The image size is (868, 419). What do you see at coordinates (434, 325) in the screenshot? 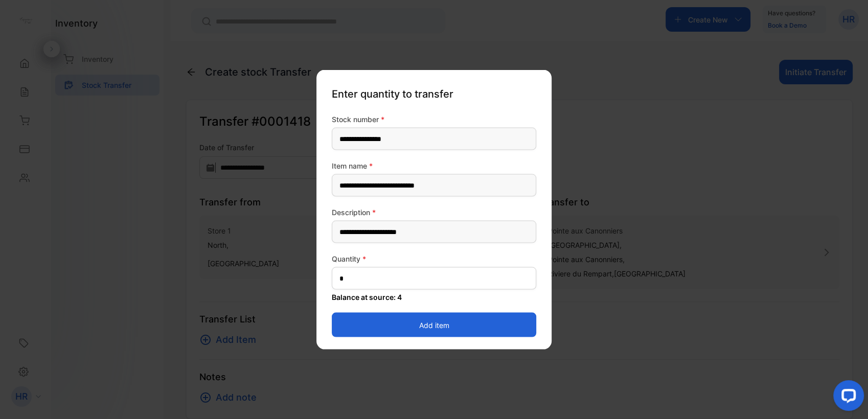
I see `button: Add item` at bounding box center [434, 325].